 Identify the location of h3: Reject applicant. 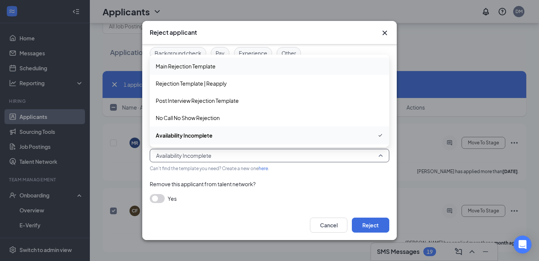
(173, 33).